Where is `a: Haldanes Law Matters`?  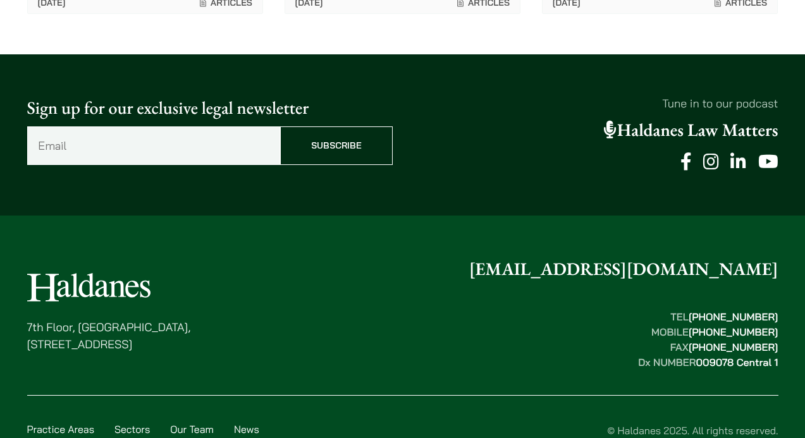 a: Haldanes Law Matters is located at coordinates (692, 130).